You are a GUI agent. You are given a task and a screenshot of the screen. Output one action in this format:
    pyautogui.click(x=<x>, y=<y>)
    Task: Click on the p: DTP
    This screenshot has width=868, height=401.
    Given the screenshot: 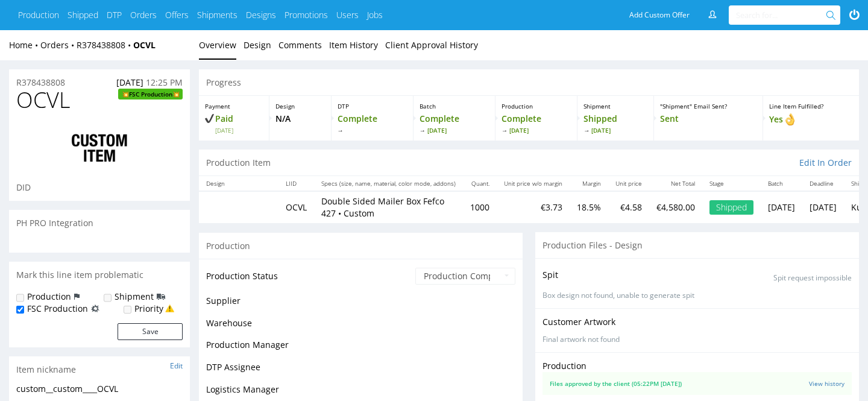 What is the action you would take?
    pyautogui.click(x=372, y=106)
    